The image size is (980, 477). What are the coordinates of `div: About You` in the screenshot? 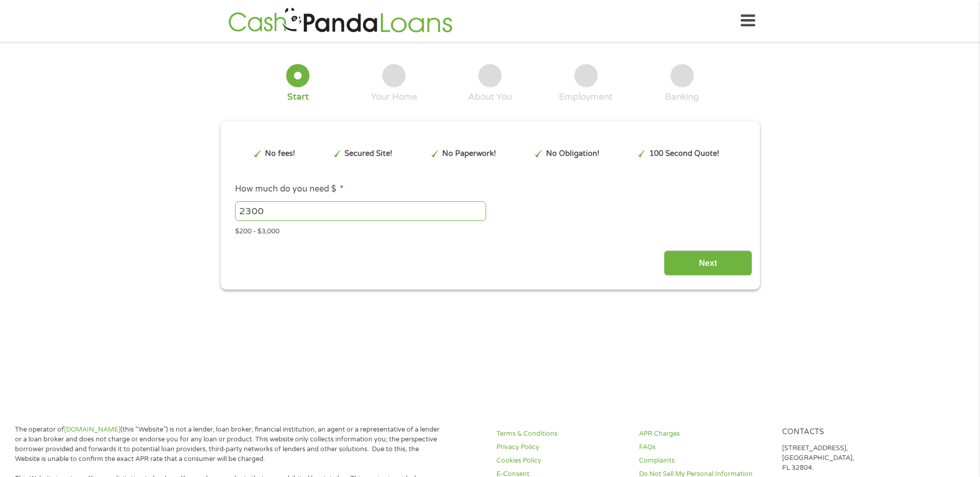 It's located at (490, 97).